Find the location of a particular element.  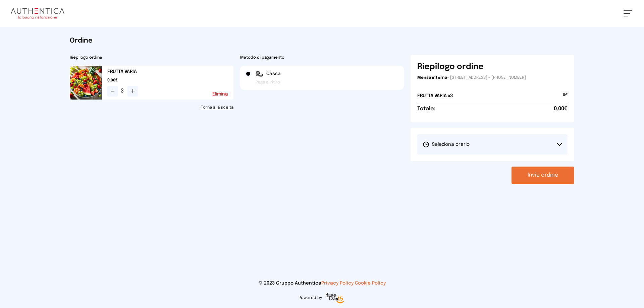

h1: Ordine is located at coordinates (322, 41).